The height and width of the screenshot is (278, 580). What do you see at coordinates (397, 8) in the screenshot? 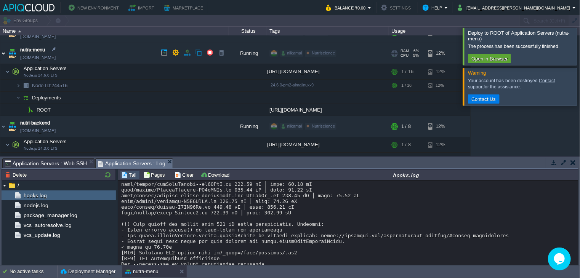
I see `button: Settings` at bounding box center [397, 8].